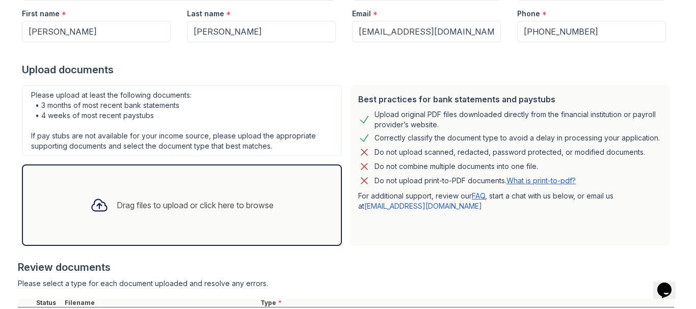 This screenshot has width=696, height=309. What do you see at coordinates (41, 14) in the screenshot?
I see `label: First name` at bounding box center [41, 14].